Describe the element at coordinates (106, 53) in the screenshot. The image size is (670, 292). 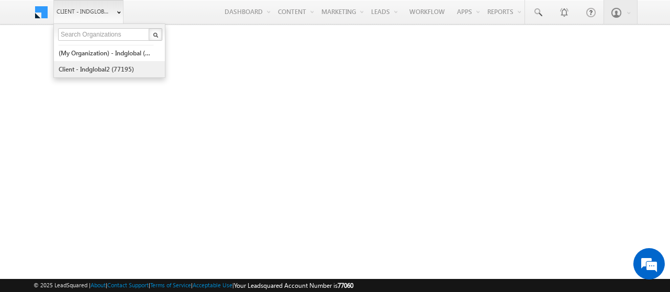
I see `a: (My Organization) - indglobal (48060)` at that location.